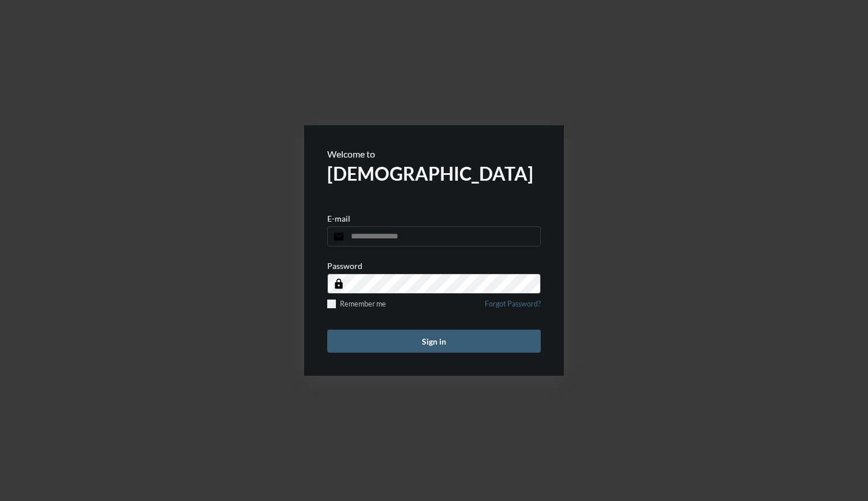 This screenshot has height=501, width=868. Describe the element at coordinates (513, 307) in the screenshot. I see `a: Forgot Password?` at that location.